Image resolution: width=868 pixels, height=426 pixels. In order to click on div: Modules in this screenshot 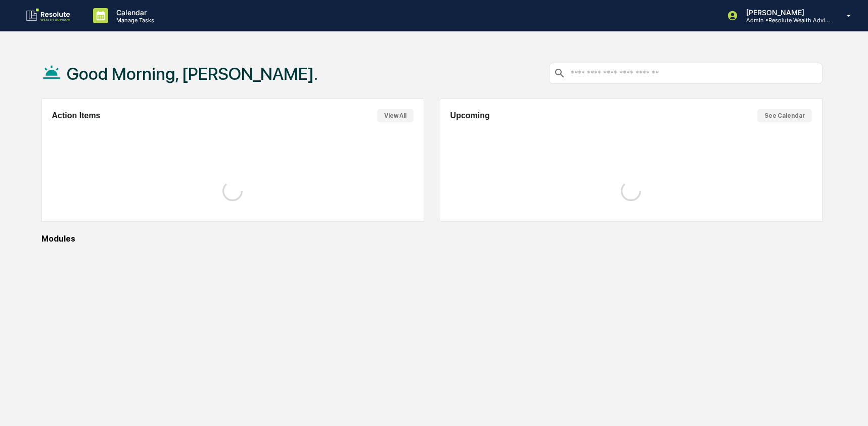, I will do `click(432, 238)`.